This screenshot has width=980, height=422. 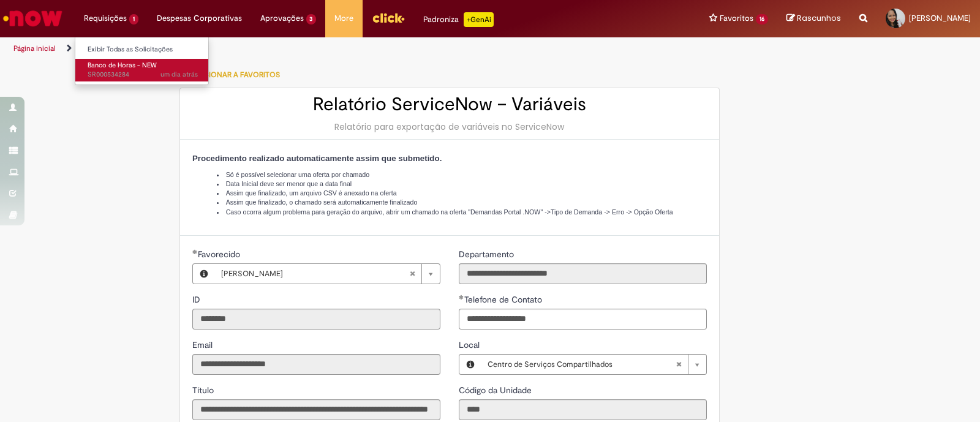 I want to click on span: um dia atrás, so click(x=178, y=74).